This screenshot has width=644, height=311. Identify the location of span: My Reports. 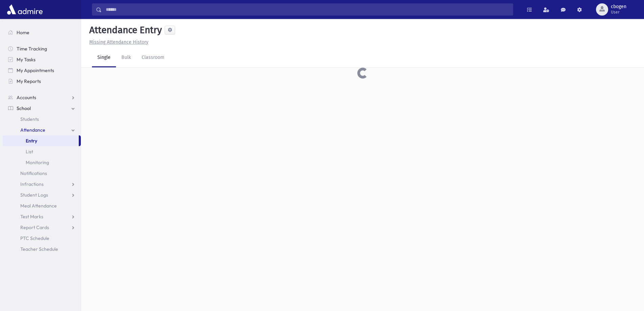
(29, 81).